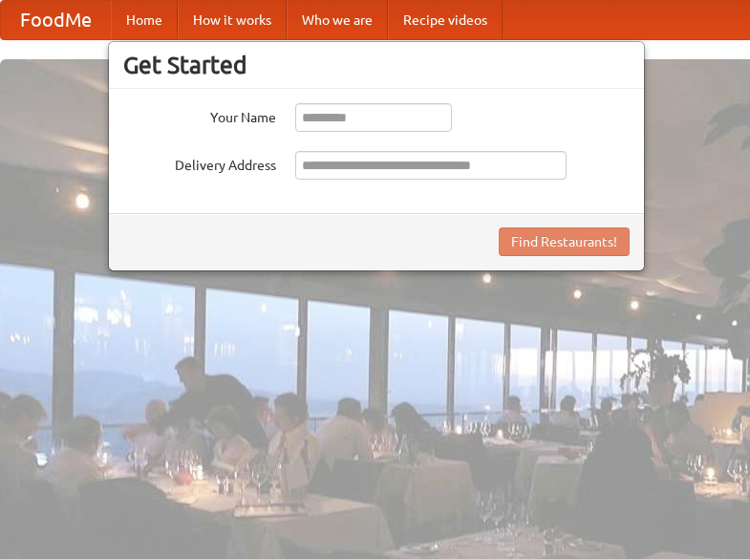  What do you see at coordinates (200, 115) in the screenshot?
I see `label: Your Name` at bounding box center [200, 115].